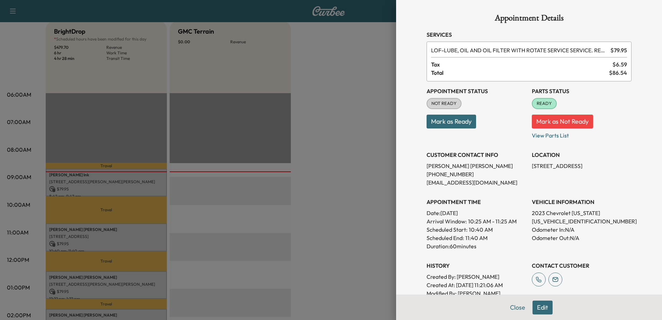 Image resolution: width=662 pixels, height=320 pixels. What do you see at coordinates (582, 134) in the screenshot?
I see `p: View Parts List` at bounding box center [582, 134].